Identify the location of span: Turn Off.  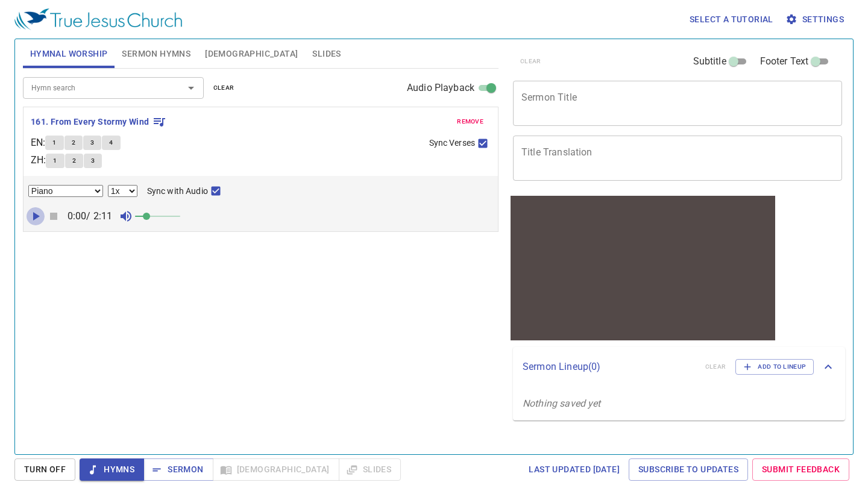
(44, 470).